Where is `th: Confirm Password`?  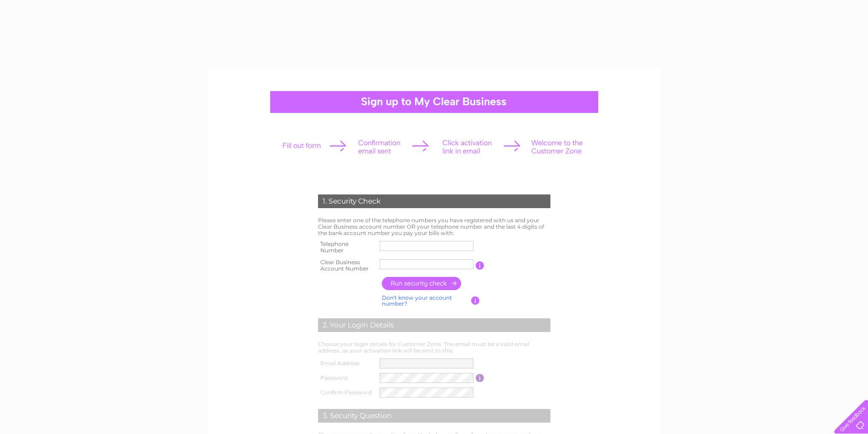 th: Confirm Password is located at coordinates (347, 392).